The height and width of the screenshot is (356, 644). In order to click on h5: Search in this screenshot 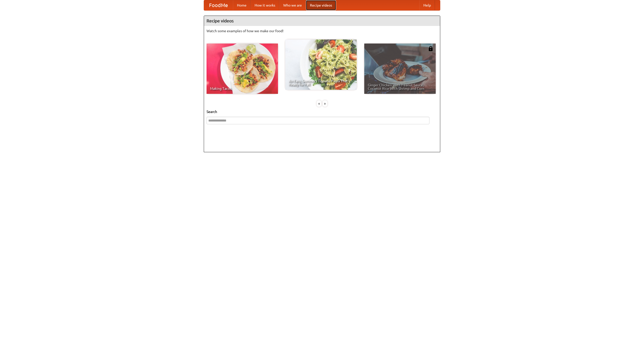, I will do `click(322, 112)`.